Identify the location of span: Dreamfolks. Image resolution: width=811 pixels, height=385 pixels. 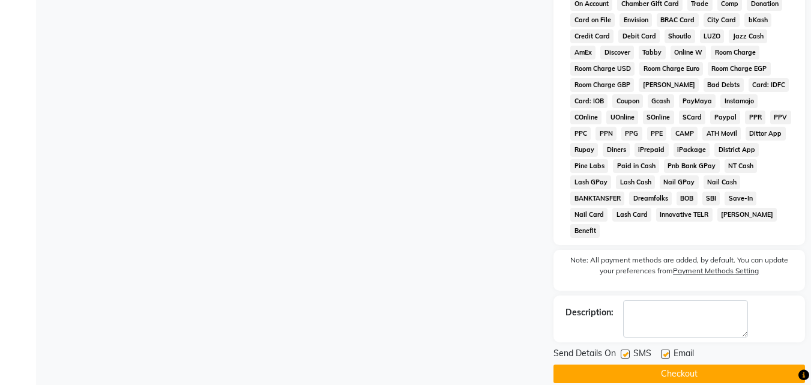
(650, 198).